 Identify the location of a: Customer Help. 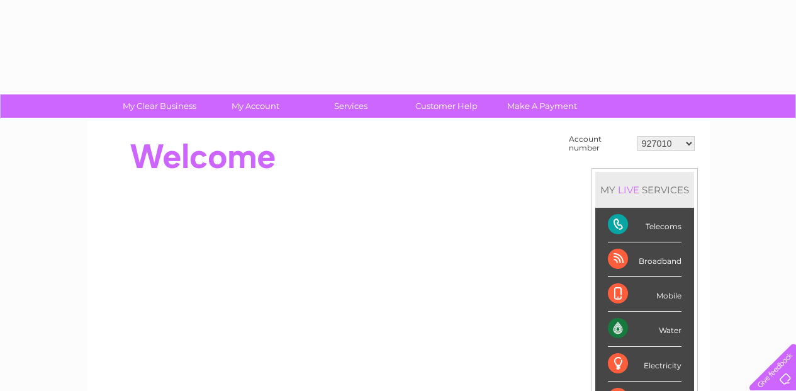
(446, 106).